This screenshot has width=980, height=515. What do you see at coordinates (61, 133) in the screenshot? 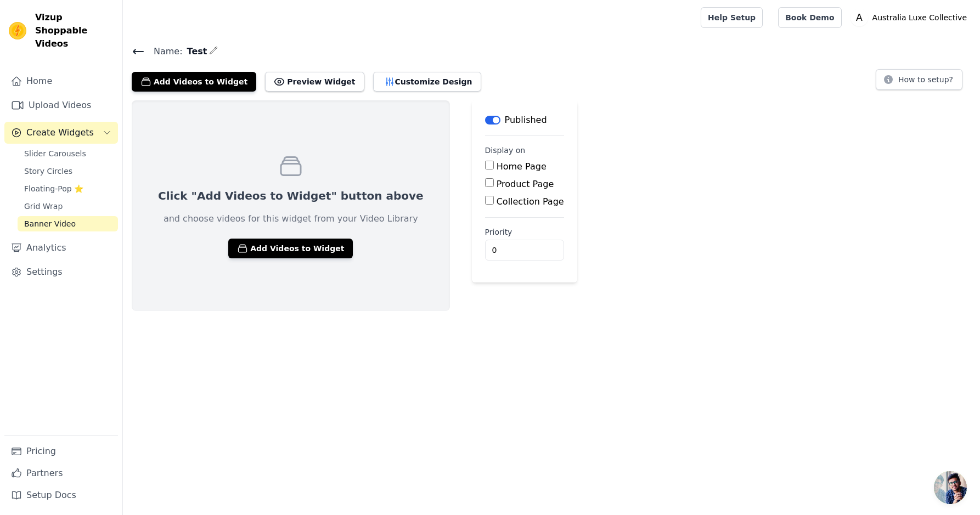
I see `button: Create Widgets` at bounding box center [61, 133].